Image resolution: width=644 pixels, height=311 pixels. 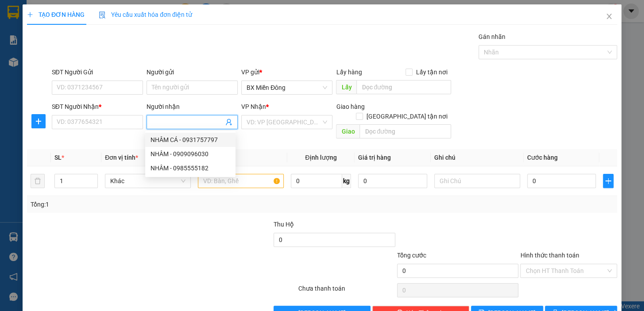 What do you see at coordinates (254, 107) in the screenshot?
I see `span: VP Nhận` at bounding box center [254, 107].